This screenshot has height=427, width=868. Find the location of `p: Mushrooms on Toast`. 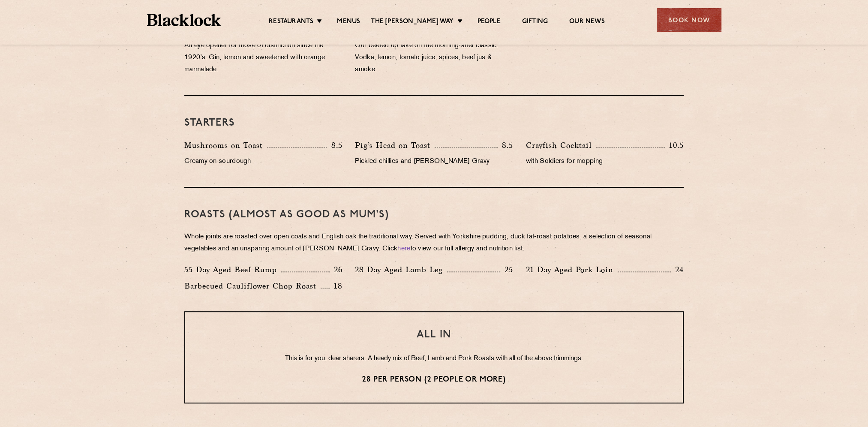

p: Mushrooms on Toast is located at coordinates (225, 145).